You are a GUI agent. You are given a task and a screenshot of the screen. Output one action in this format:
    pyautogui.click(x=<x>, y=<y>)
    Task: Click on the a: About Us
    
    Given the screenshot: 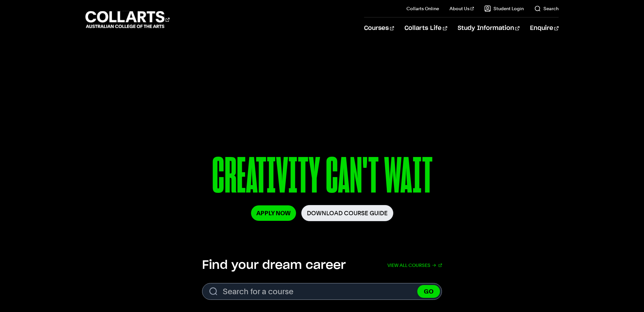 What is the action you would take?
    pyautogui.click(x=462, y=9)
    